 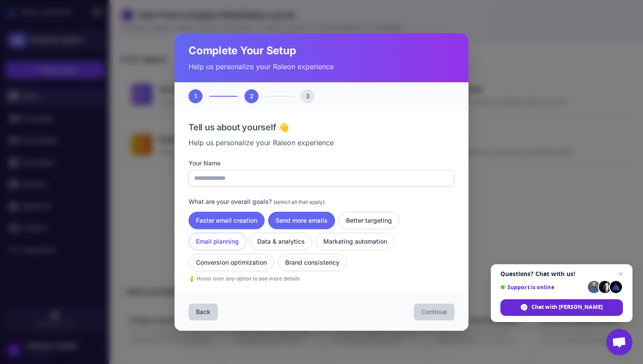 I want to click on span: Close chat, so click(x=621, y=274).